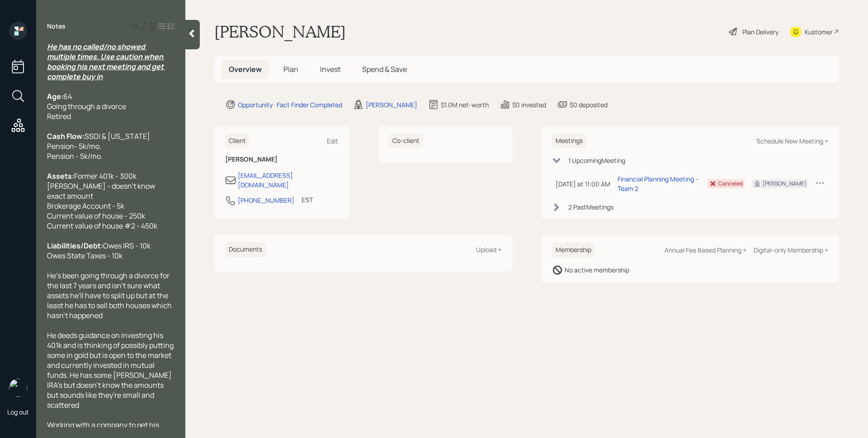 Image resolution: width=868 pixels, height=438 pixels. Describe the element at coordinates (106, 61) in the screenshot. I see `span: He has no called/no showed multiple times. Use caution when booking his next meeting and get comp...` at that location.